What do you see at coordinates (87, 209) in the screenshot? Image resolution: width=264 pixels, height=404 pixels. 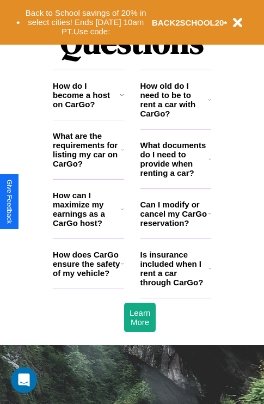 I see `h3: How can I maximize my earnings as a CarGo host?` at bounding box center [87, 209].